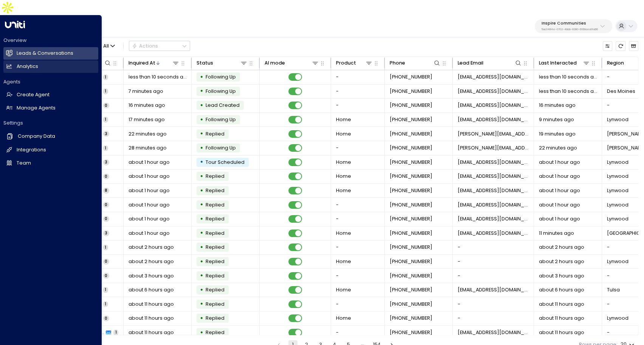 The width and height of the screenshot is (644, 345). What do you see at coordinates (615, 63) in the screenshot?
I see `div: Region` at bounding box center [615, 63].